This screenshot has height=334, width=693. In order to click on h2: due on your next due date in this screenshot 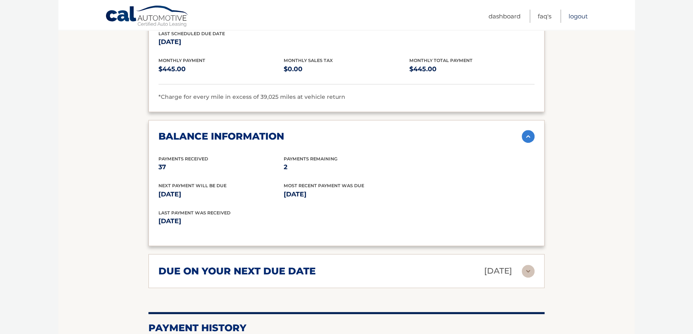, I will do `click(237, 271)`.